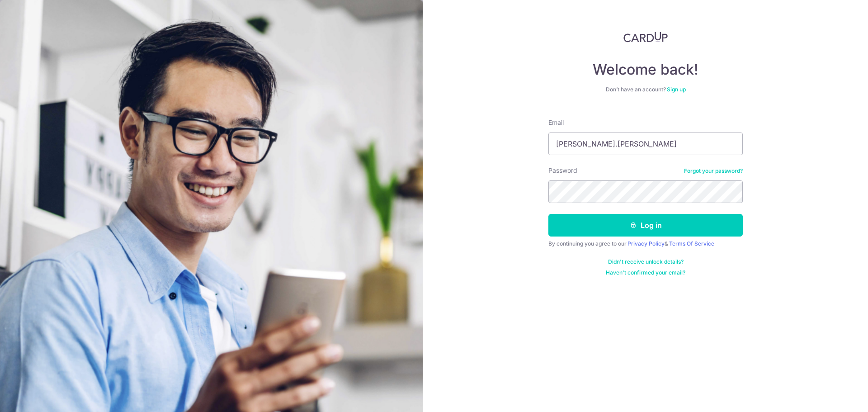  Describe the element at coordinates (646, 37) in the screenshot. I see `img: CardUp Logo` at that location.